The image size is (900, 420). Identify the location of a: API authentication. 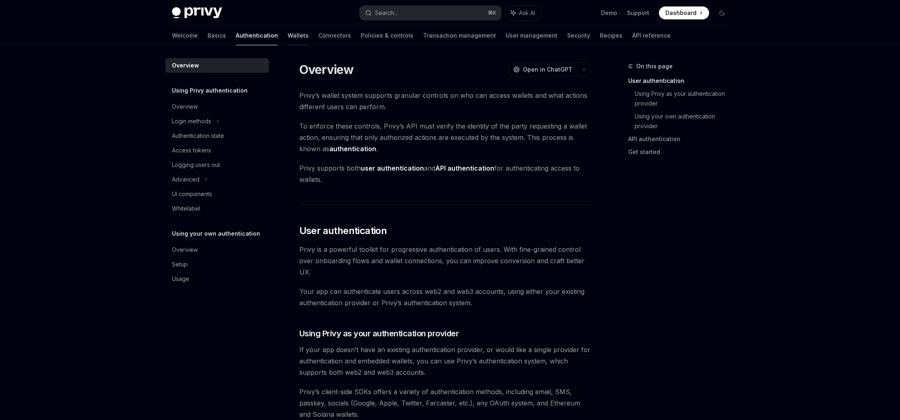
(682, 139).